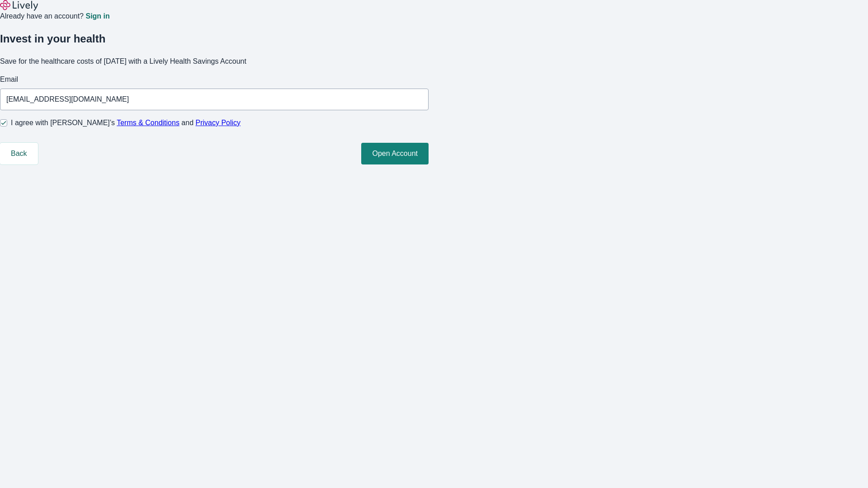 The width and height of the screenshot is (868, 488). Describe the element at coordinates (218, 123) in the screenshot. I see `a: Privacy Policy` at that location.